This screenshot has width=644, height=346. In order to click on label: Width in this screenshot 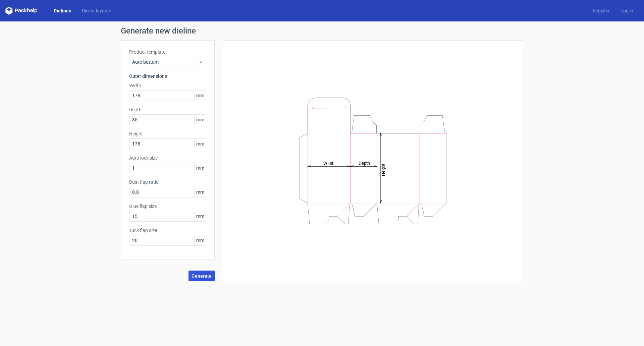, I will do `click(168, 86)`.